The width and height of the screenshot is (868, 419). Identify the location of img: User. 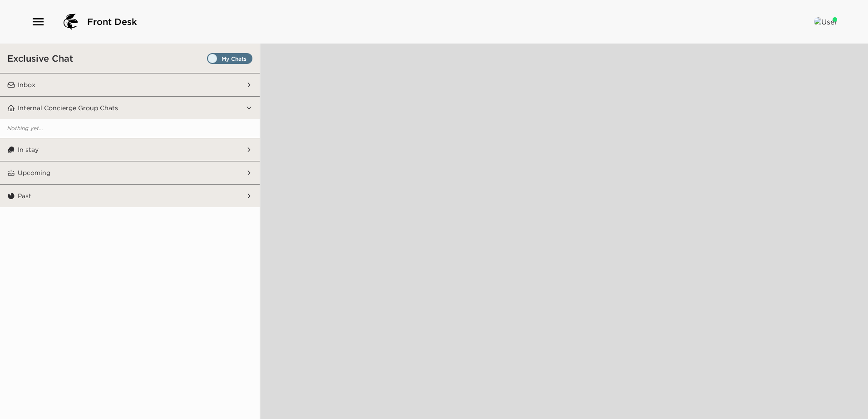
(825, 22).